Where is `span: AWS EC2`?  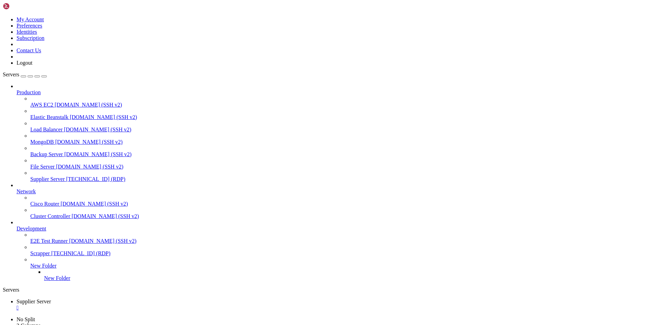
span: AWS EC2 is located at coordinates (42, 105).